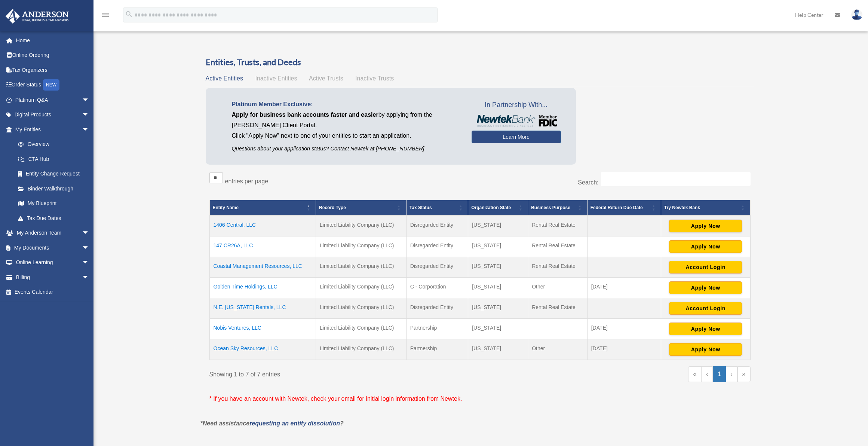 This screenshot has height=446, width=868. Describe the element at coordinates (516, 121) in the screenshot. I see `img: NewtekBankLogoSM.png` at that location.